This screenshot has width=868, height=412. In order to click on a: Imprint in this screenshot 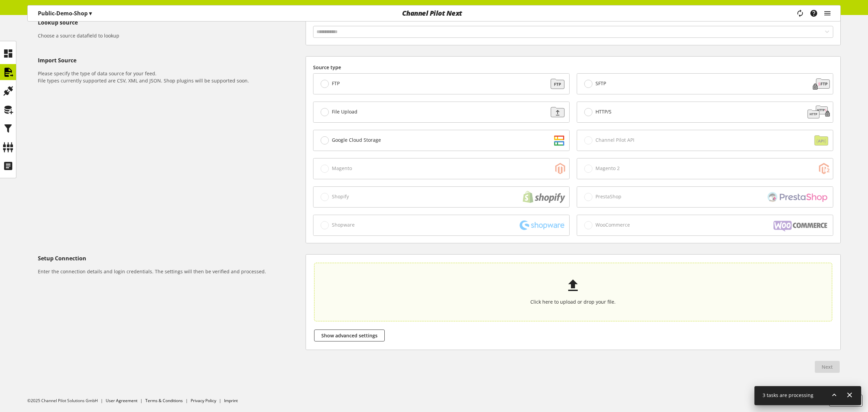, I will do `click(231, 401)`.